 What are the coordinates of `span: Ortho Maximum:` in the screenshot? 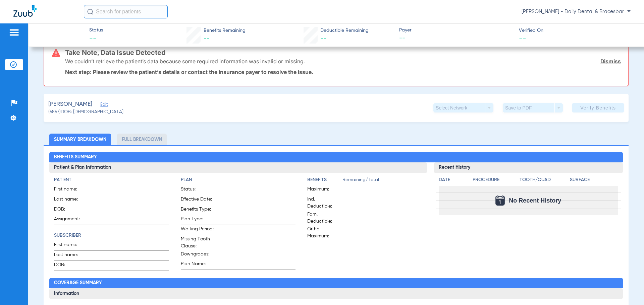 It's located at (324, 233).